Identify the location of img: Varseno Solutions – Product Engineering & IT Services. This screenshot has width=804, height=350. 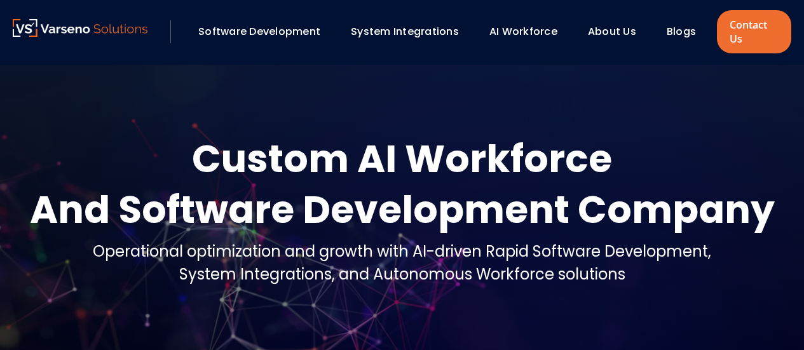
(80, 28).